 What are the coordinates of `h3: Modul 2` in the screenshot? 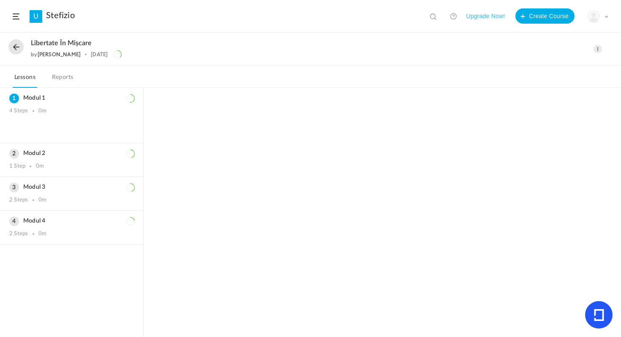 It's located at (71, 153).